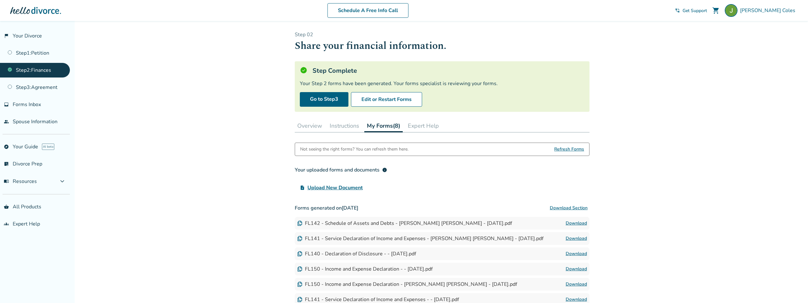 Image resolution: width=808 pixels, height=303 pixels. What do you see at coordinates (569, 149) in the screenshot?
I see `span: Refresh Forms` at bounding box center [569, 149].